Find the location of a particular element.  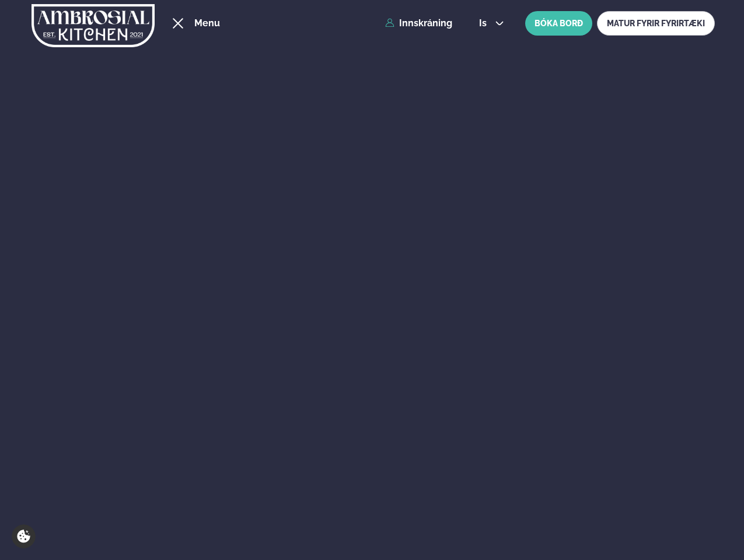

button: hamburger is located at coordinates (178, 23).